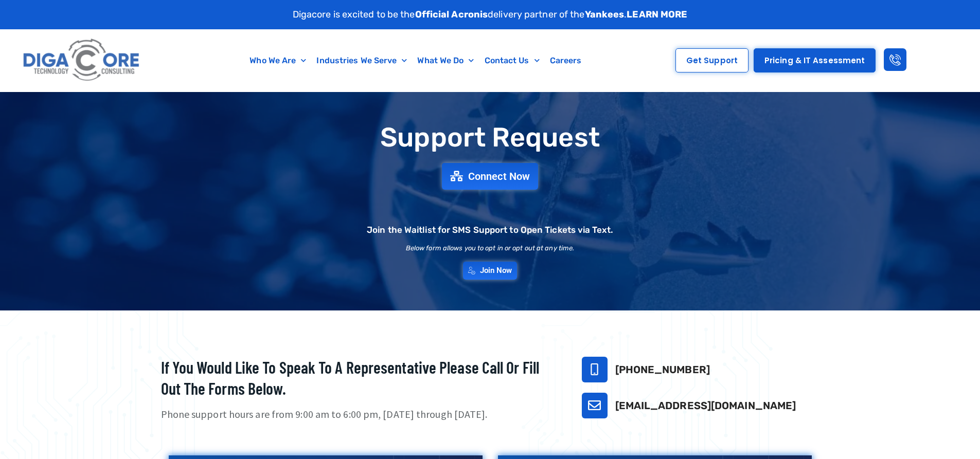  I want to click on a: Industries We Serve, so click(361, 61).